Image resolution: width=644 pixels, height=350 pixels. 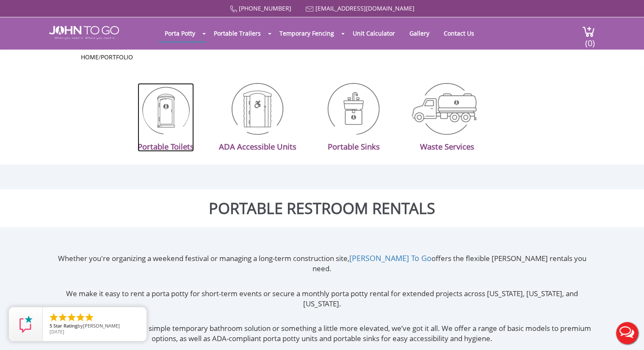 What do you see at coordinates (233, 9) in the screenshot?
I see `img: Call` at bounding box center [233, 9].